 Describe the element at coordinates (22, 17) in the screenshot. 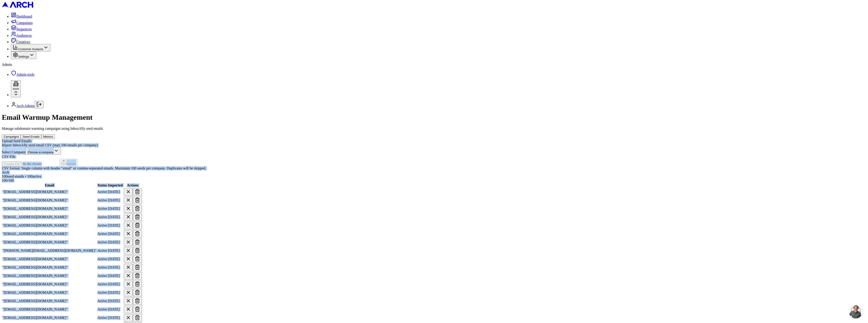

I see `a: Dashboard` at that location.